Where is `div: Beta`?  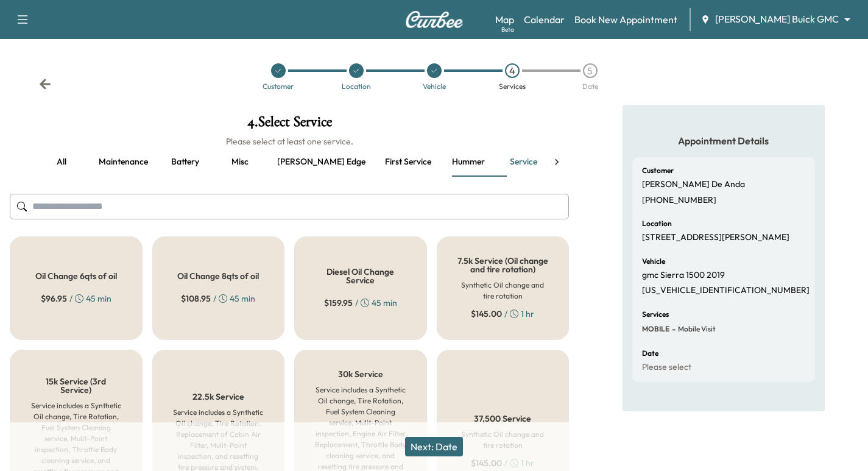 div: Beta is located at coordinates (507, 29).